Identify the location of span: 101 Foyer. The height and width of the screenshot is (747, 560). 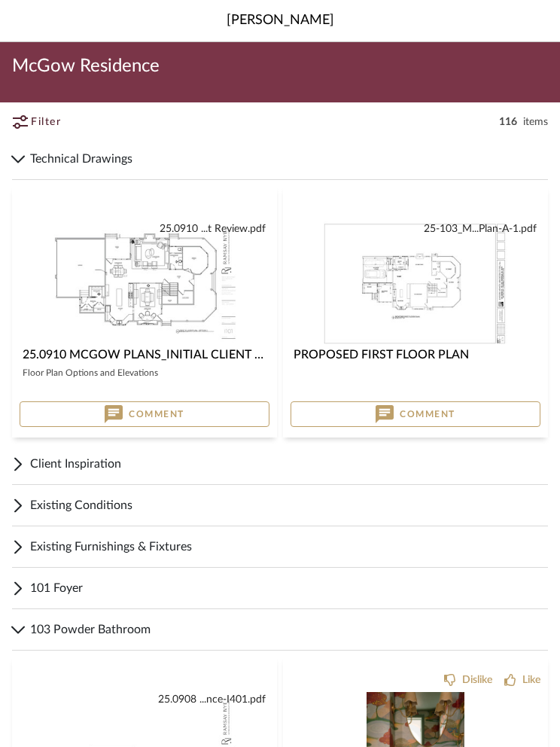
(289, 588).